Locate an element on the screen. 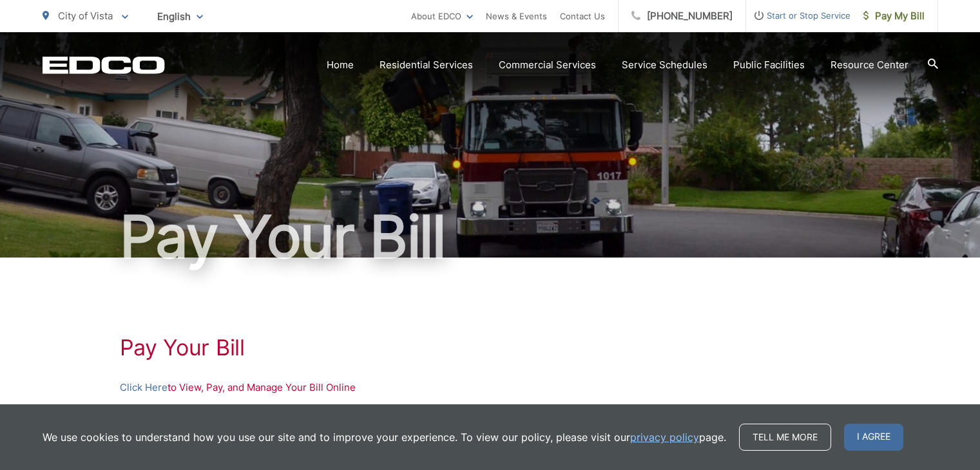 The image size is (980, 470). a: Resource Center is located at coordinates (870, 65).